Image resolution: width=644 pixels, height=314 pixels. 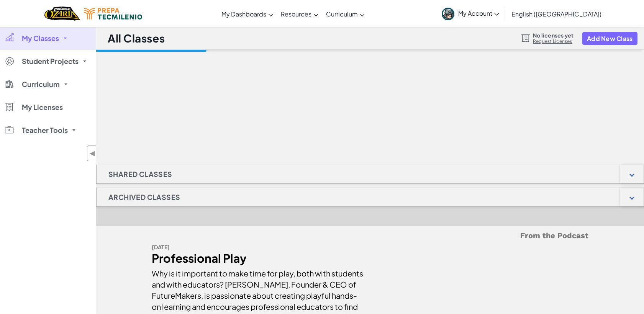 What do you see at coordinates (300, 14) in the screenshot?
I see `a: Resources` at bounding box center [300, 14].